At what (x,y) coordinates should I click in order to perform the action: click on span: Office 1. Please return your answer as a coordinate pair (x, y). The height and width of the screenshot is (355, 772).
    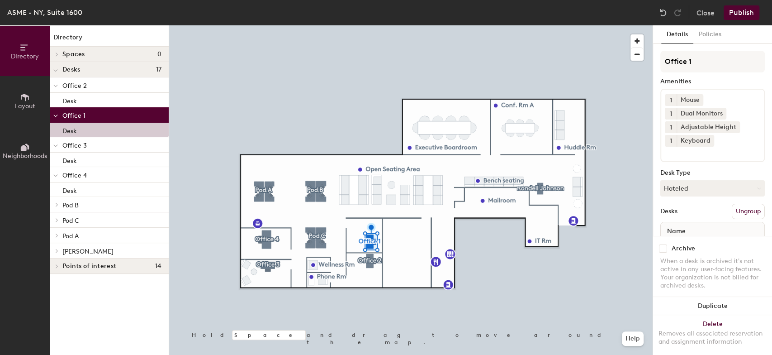
    Looking at the image, I should click on (74, 115).